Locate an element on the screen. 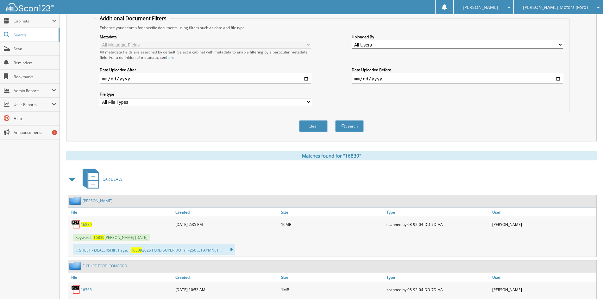 The width and height of the screenshot is (603, 299). span: Help is located at coordinates (35, 118).